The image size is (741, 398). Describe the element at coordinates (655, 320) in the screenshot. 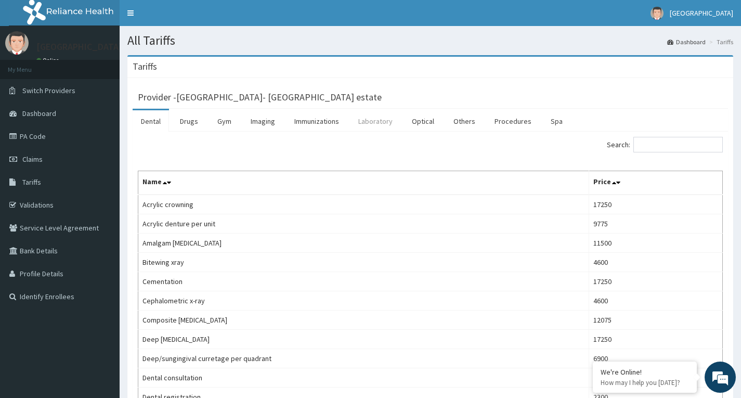

I see `td: 12075` at that location.